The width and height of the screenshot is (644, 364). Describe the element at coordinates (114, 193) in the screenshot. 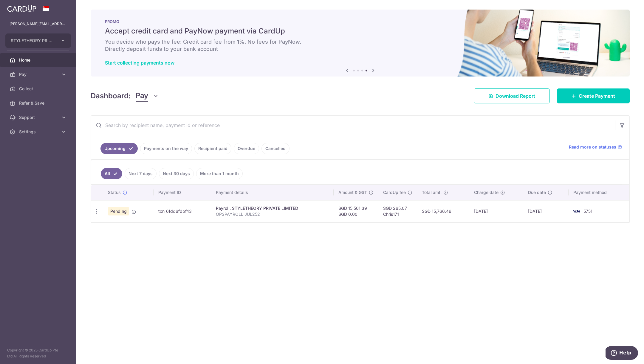

I see `span: Status` at that location.